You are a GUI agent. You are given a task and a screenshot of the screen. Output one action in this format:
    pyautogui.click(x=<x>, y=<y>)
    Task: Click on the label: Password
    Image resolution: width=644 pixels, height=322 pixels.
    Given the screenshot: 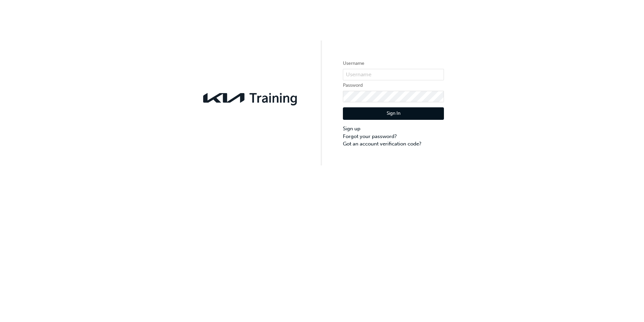 What is the action you would take?
    pyautogui.click(x=394, y=85)
    